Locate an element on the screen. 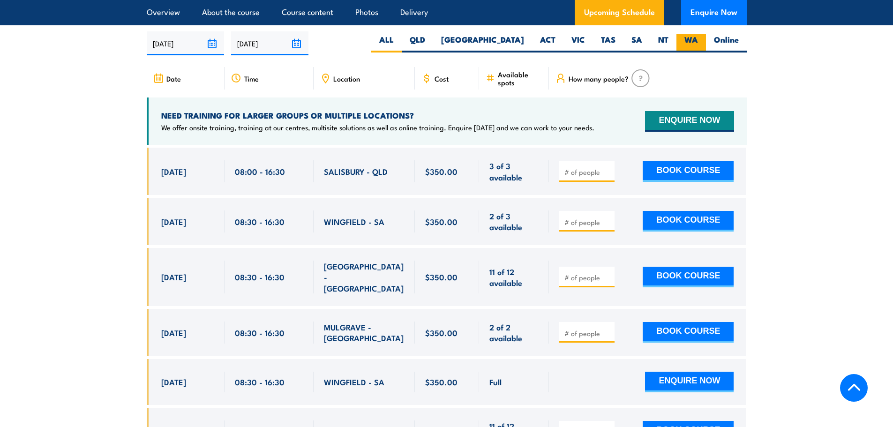 The width and height of the screenshot is (893, 427). span: 08:00 - 16:30 is located at coordinates (260, 171).